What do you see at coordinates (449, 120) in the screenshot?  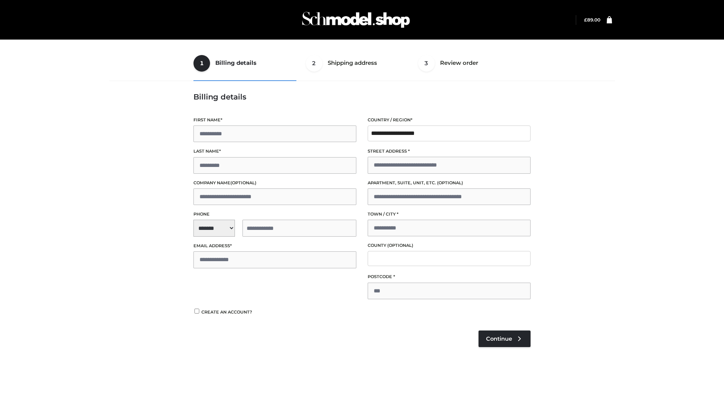 I see `label: Country / Region` at bounding box center [449, 120].